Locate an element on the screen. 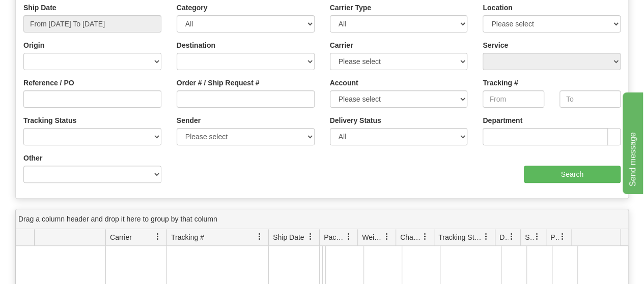  label: Carrier is located at coordinates (341, 45).